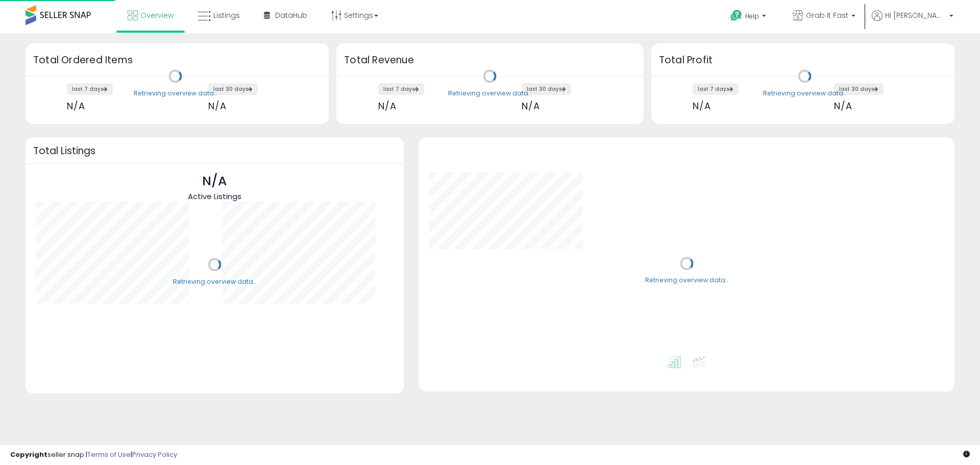  What do you see at coordinates (749, 17) in the screenshot?
I see `a: Help` at bounding box center [749, 17].